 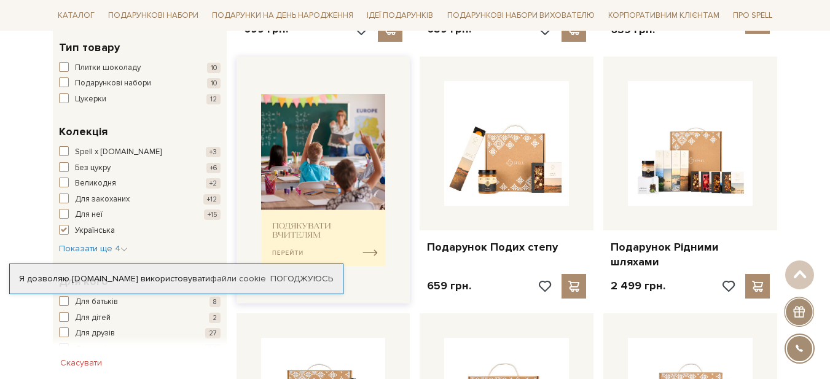 What do you see at coordinates (282, 15) in the screenshot?
I see `a: Подарунки на День народження` at bounding box center [282, 15].